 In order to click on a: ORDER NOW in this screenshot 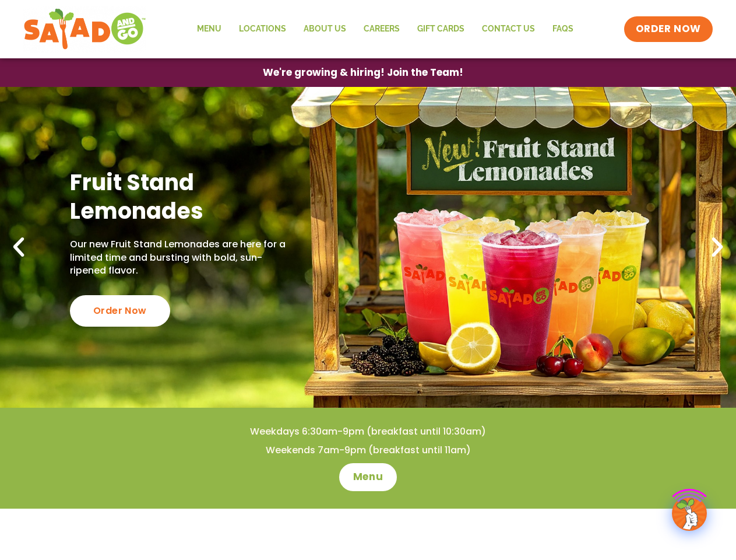, I will do `click(668, 29)`.